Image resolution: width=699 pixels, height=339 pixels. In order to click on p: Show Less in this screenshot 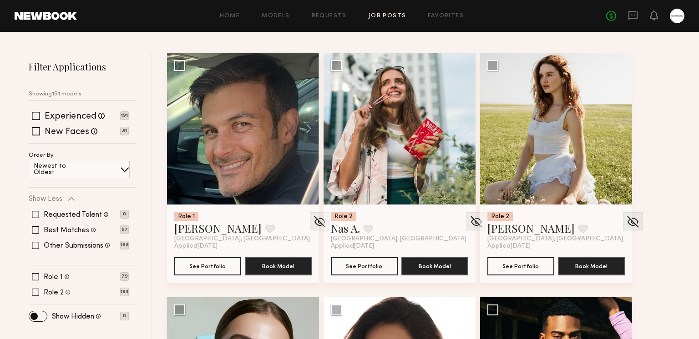, I will do `click(45, 199)`.